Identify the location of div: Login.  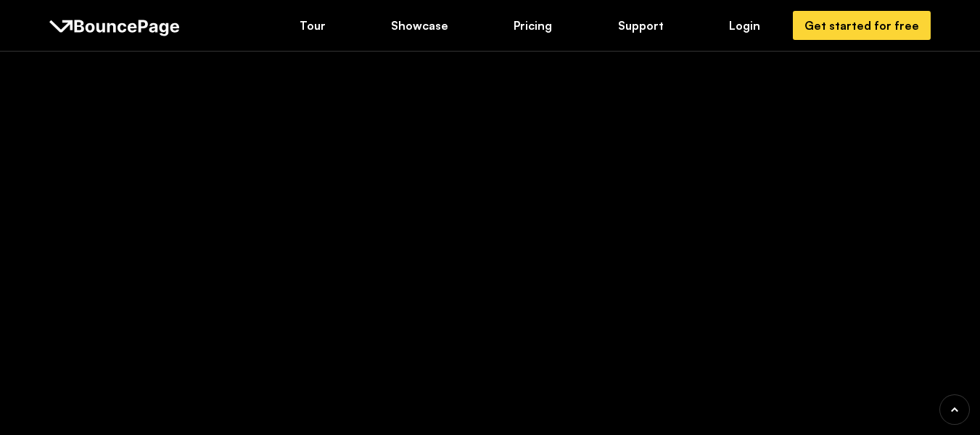
(744, 26).